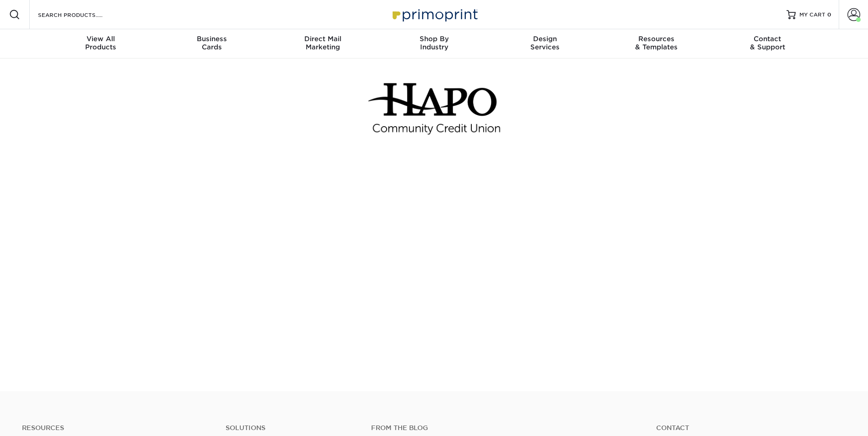  What do you see at coordinates (434, 39) in the screenshot?
I see `span: Shop By` at bounding box center [434, 39].